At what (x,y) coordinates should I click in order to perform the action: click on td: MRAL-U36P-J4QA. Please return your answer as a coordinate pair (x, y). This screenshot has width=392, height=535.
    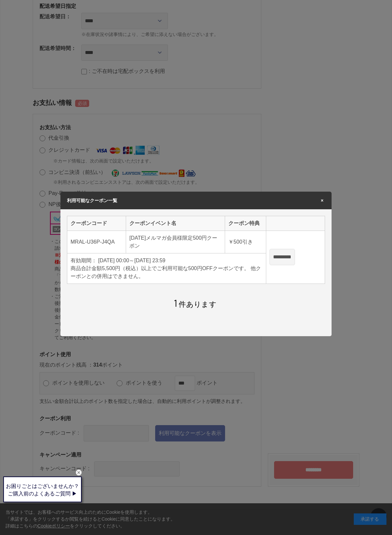
    Looking at the image, I should click on (97, 242).